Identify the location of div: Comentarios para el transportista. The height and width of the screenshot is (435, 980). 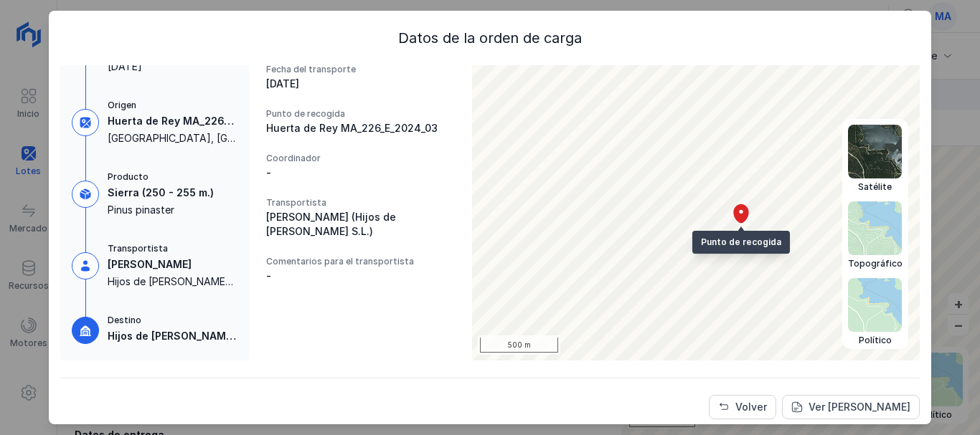
(360, 261).